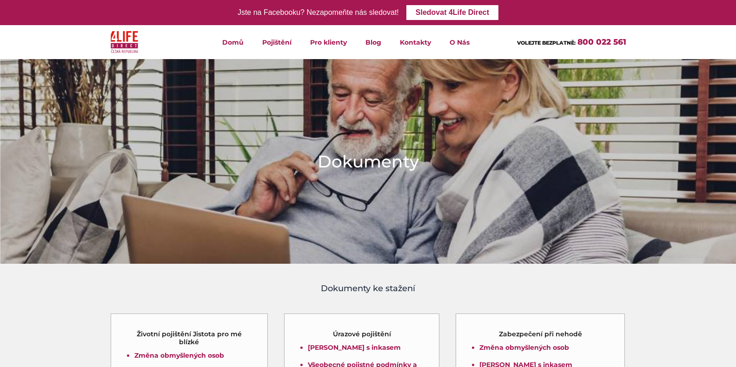 This screenshot has height=367, width=736. What do you see at coordinates (373, 42) in the screenshot?
I see `a: Blog` at bounding box center [373, 42].